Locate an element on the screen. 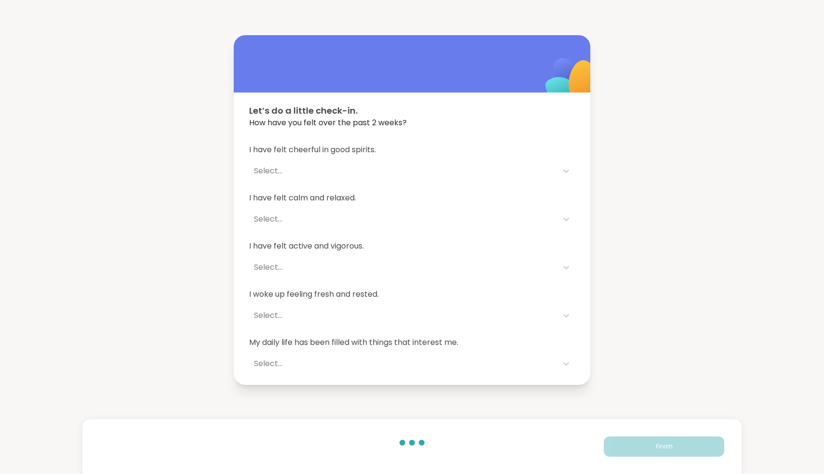  span: How have you felt over the past 2 weeks? is located at coordinates (412, 123).